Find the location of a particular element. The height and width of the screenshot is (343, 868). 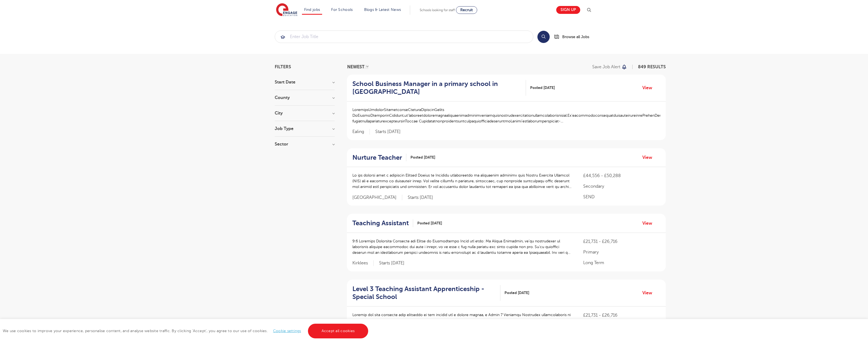

h3: Job Type is located at coordinates (305, 129).